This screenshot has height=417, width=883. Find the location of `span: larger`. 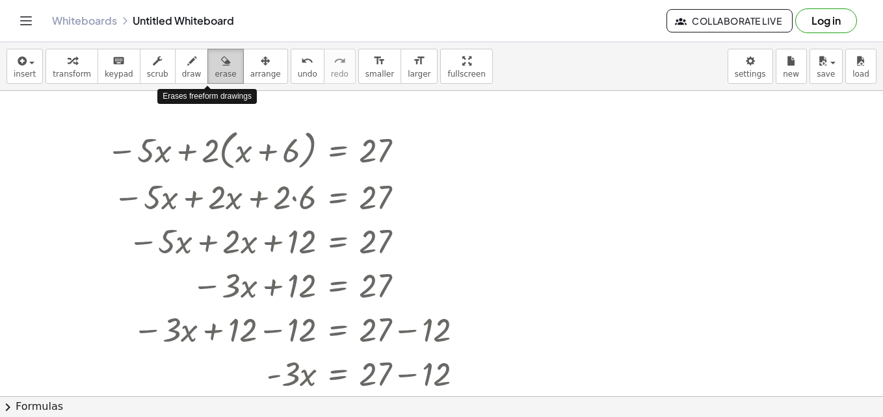

span: larger is located at coordinates (419, 74).